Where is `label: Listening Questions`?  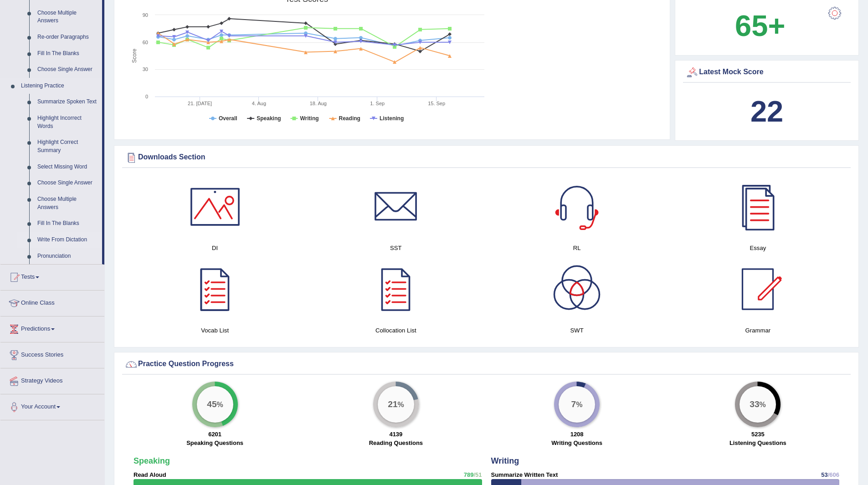
label: Listening Questions is located at coordinates (758, 442).